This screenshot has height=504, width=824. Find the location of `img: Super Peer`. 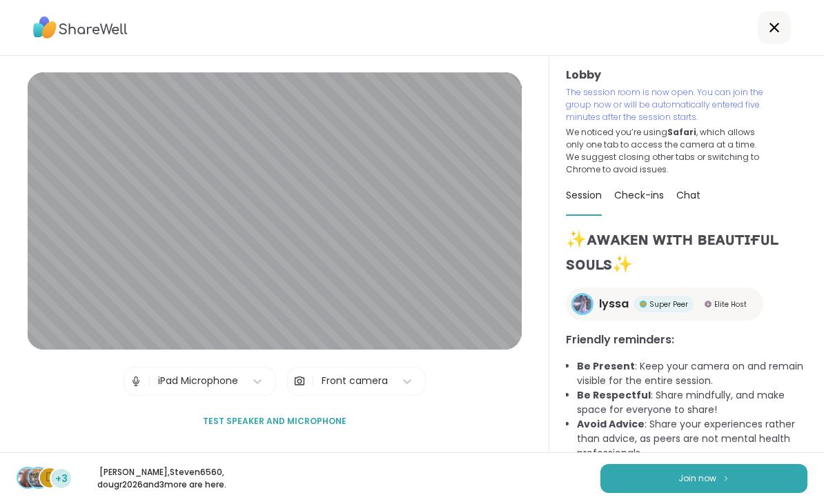

img: Super Peer is located at coordinates (644, 304).